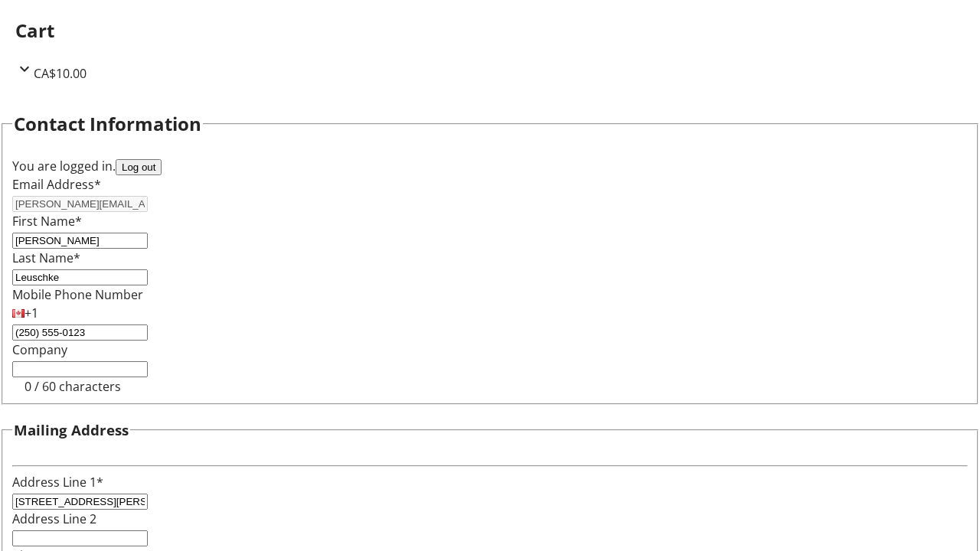 The width and height of the screenshot is (980, 551). I want to click on label: Last Name*, so click(46, 258).